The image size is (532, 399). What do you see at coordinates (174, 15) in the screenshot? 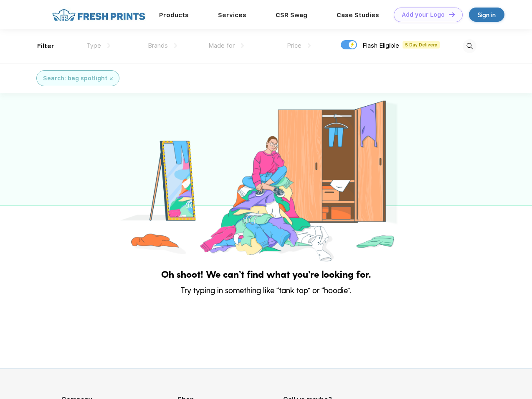
I see `a: Products` at bounding box center [174, 15].